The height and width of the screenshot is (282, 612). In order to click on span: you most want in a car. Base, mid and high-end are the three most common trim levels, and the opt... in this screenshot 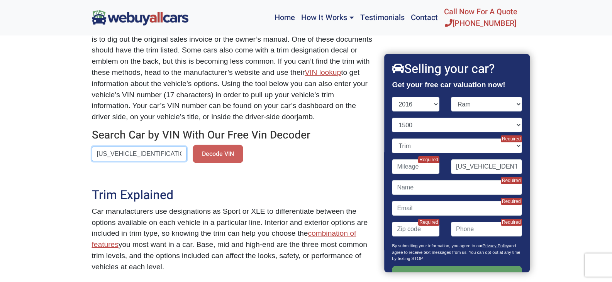, I will do `click(230, 256)`.